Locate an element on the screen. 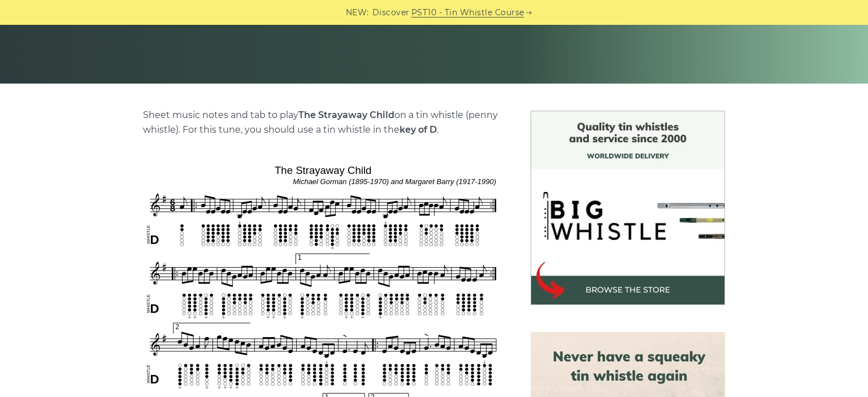 The width and height of the screenshot is (868, 397). a: PST10 - Tin Whistle Course is located at coordinates (468, 12).